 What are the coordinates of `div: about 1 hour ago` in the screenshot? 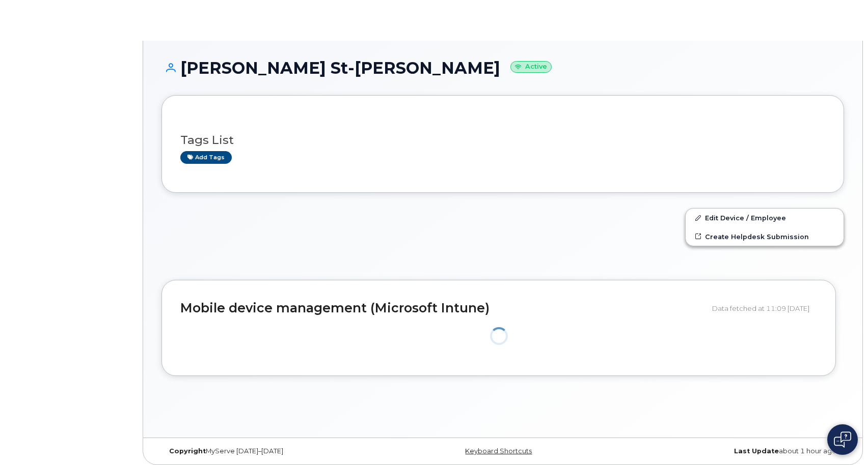 It's located at (730, 452).